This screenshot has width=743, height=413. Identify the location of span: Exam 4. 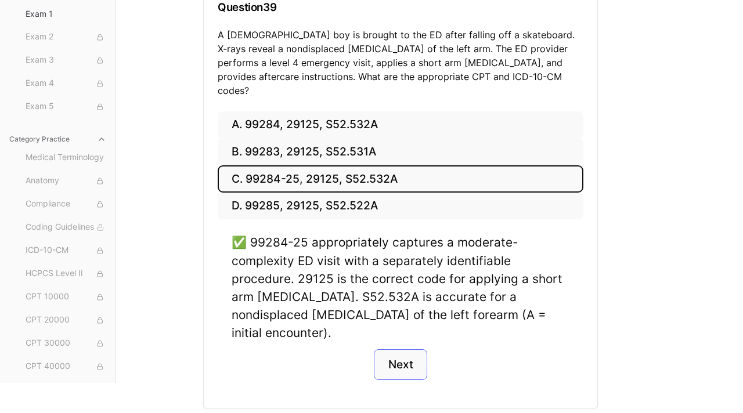
(66, 84).